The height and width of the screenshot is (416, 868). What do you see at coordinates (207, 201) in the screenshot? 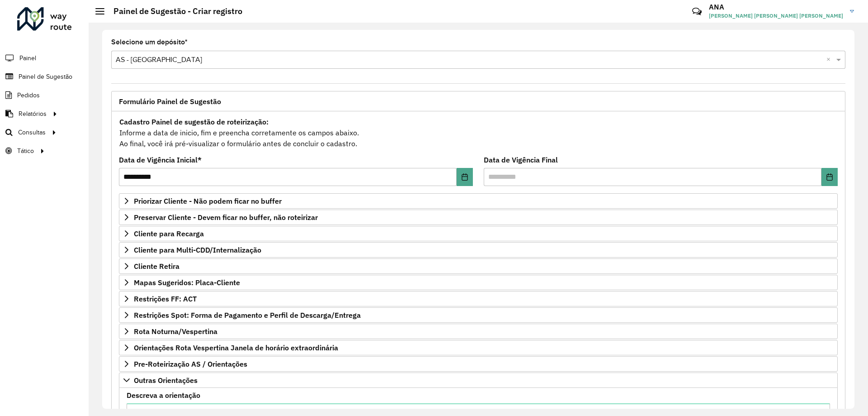
I see `span: Priorizar Cliente - Não podem ficar no buffer` at bounding box center [207, 201].